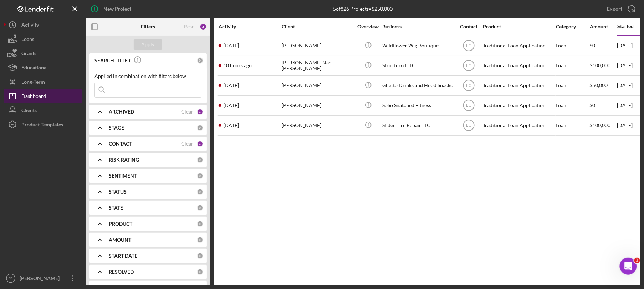 The width and height of the screenshot is (644, 289). Describe the element at coordinates (615, 9) in the screenshot. I see `div: Export` at that location.